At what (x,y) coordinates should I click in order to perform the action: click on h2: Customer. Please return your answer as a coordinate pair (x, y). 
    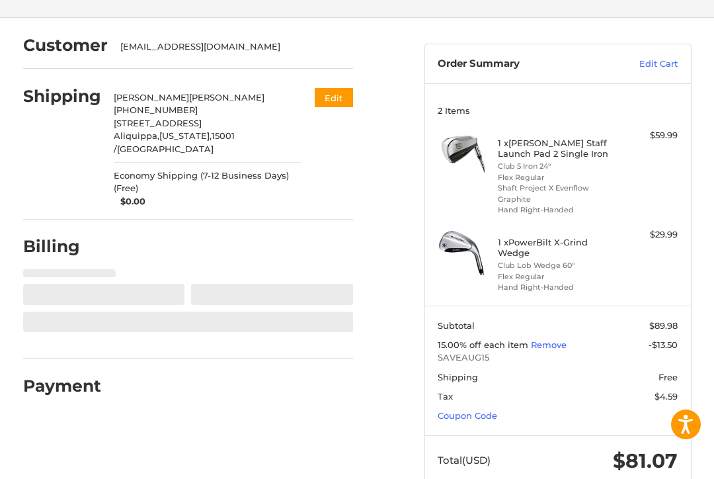
    Looking at the image, I should click on (65, 45).